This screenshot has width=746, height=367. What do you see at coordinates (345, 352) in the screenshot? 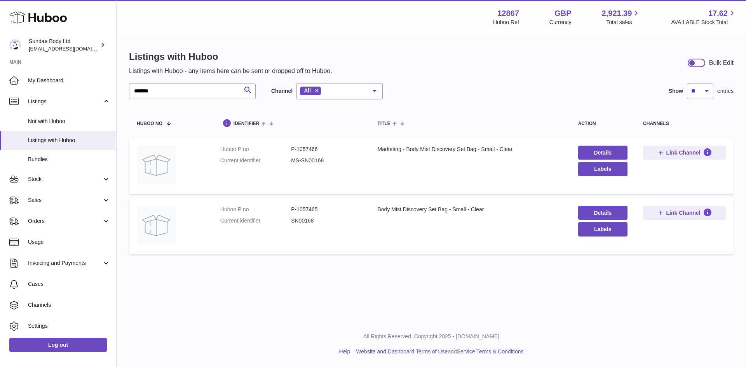
I see `a: Help` at bounding box center [345, 352].